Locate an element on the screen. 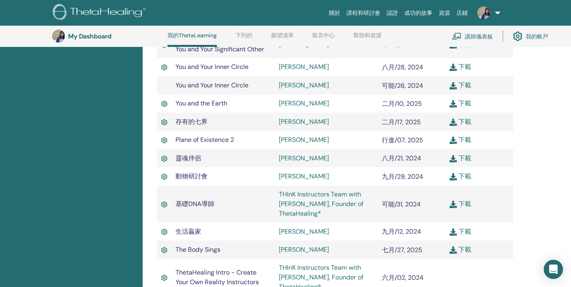  font: 二月/10, 2025 is located at coordinates (402, 103).